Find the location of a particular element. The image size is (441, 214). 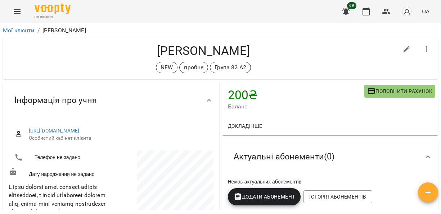

span: Актуальні абонементи ( 0 ) is located at coordinates (284, 157).